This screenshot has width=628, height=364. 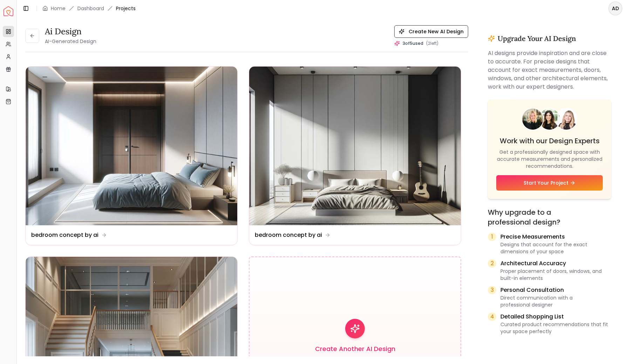 I want to click on span: ( 2 left), so click(x=432, y=44).